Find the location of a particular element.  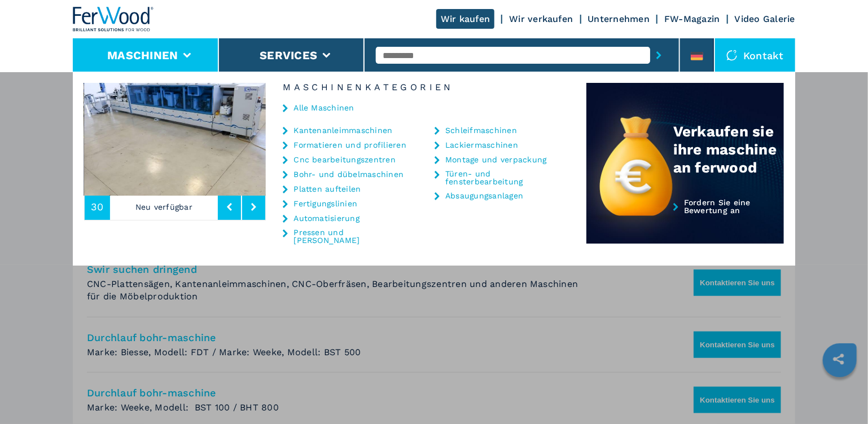

a: Wir verkaufen is located at coordinates (540, 19).